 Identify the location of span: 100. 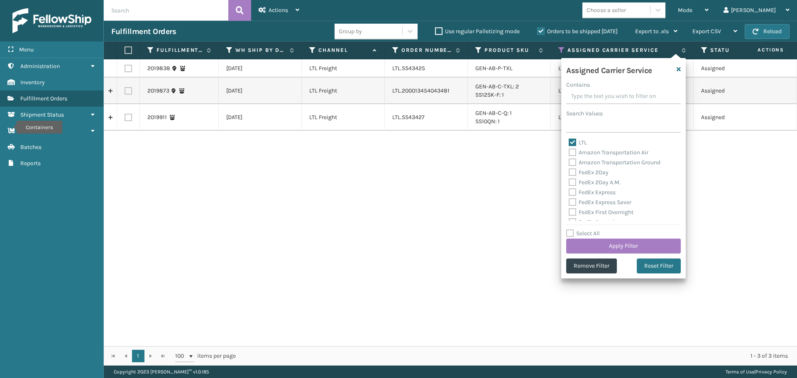
(181, 356).